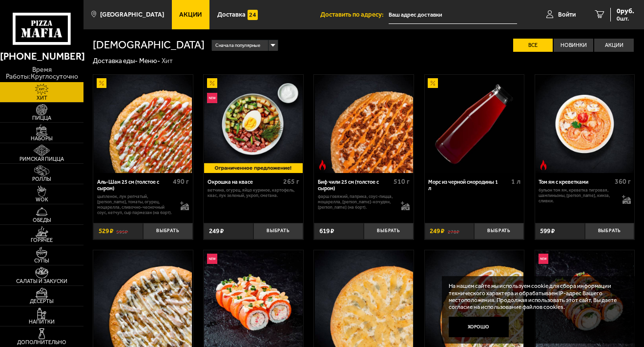  I want to click on span: 1 л, so click(516, 182).